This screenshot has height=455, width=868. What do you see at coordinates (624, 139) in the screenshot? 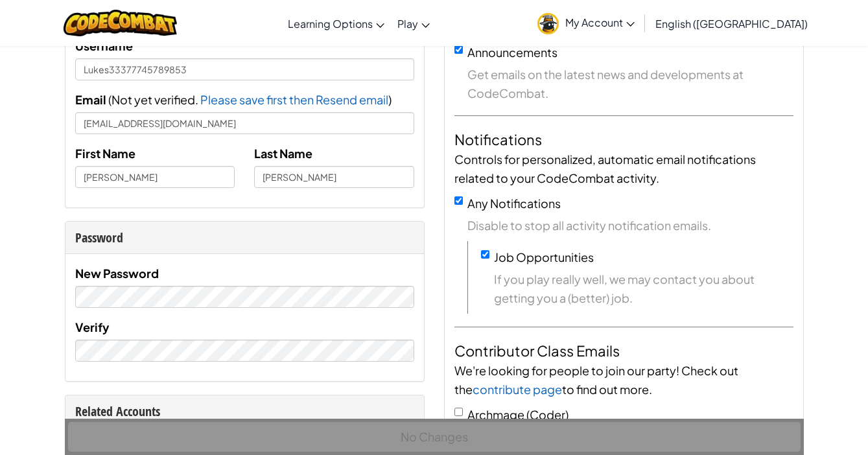
I see `h4: Notifications` at bounding box center [624, 139].